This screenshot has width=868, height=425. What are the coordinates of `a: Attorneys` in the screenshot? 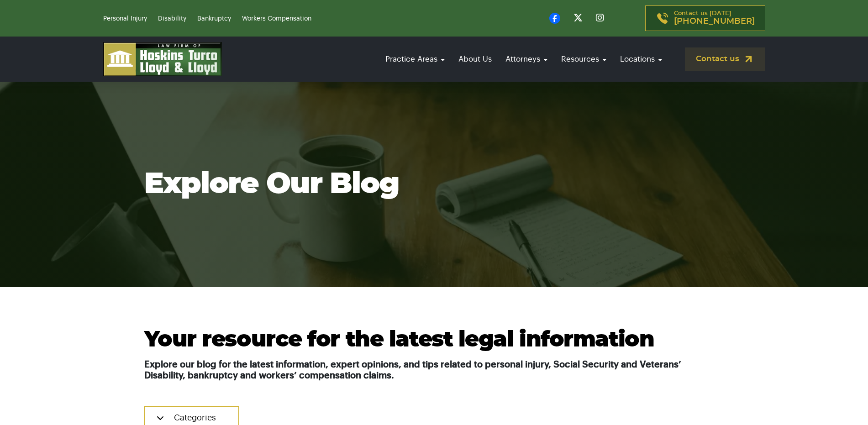 It's located at (526, 59).